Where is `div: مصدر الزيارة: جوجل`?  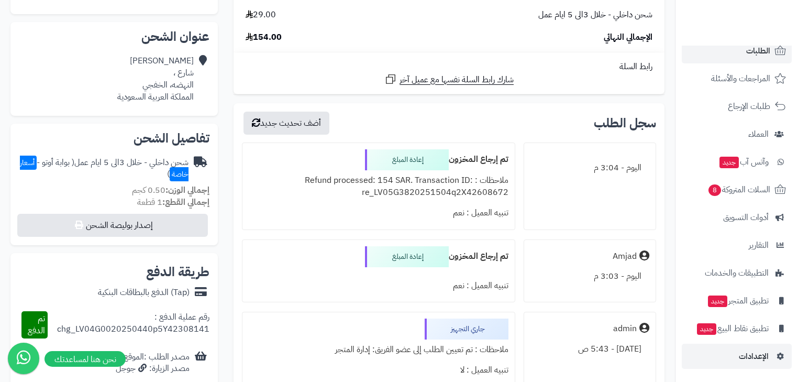
div: مصدر الزيارة: جوجل is located at coordinates (142, 368).